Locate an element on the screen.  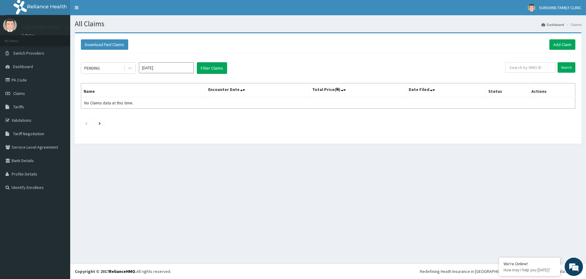
span: No Claims data at this time. is located at coordinates (109, 103).